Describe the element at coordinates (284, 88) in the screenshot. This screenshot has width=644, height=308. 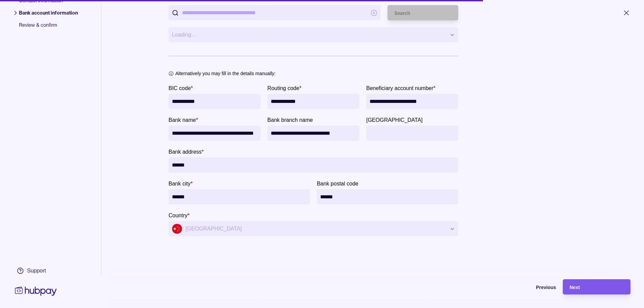
I see `p: Routing code` at that location.